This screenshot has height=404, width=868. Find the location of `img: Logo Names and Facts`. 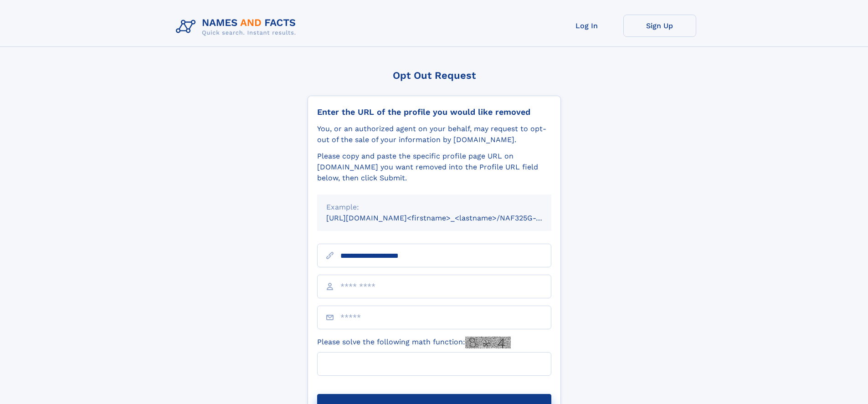

img: Logo Names and Facts is located at coordinates (238, 27).